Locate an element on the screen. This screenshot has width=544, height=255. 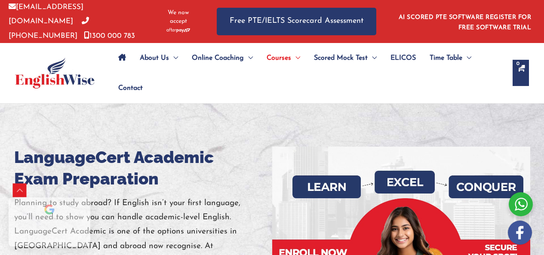
a: AI SCORED PTE SOFTWARE REGISTER FOR FREE SOFTWARE TRIAL is located at coordinates (465, 22).